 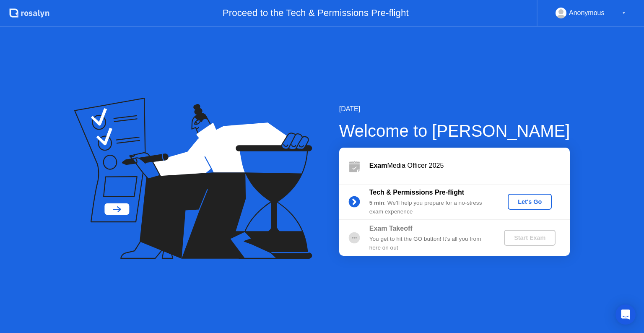 I want to click on div: Anonymous, so click(x=587, y=13).